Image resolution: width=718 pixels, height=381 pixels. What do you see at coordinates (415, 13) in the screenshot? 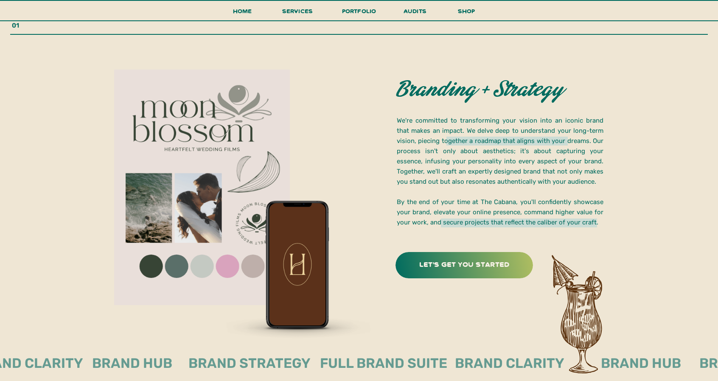
I see `h3: audits` at bounding box center [415, 13].